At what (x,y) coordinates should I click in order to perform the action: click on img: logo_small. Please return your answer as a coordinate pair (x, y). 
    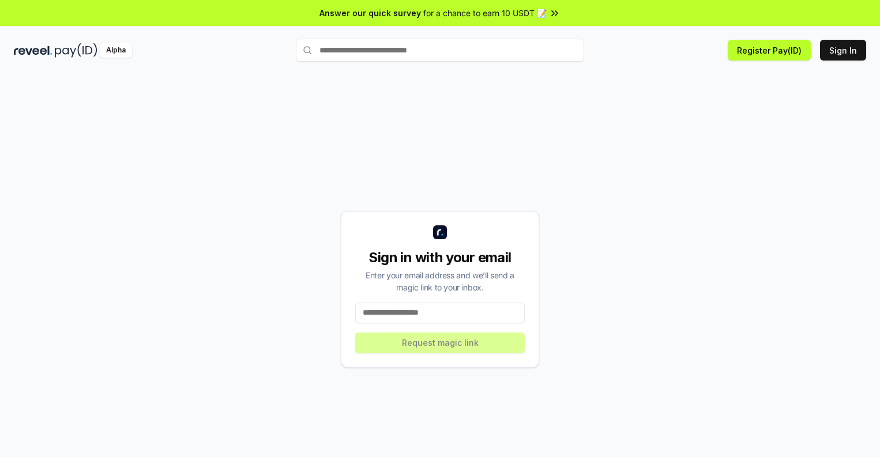
    Looking at the image, I should click on (440, 232).